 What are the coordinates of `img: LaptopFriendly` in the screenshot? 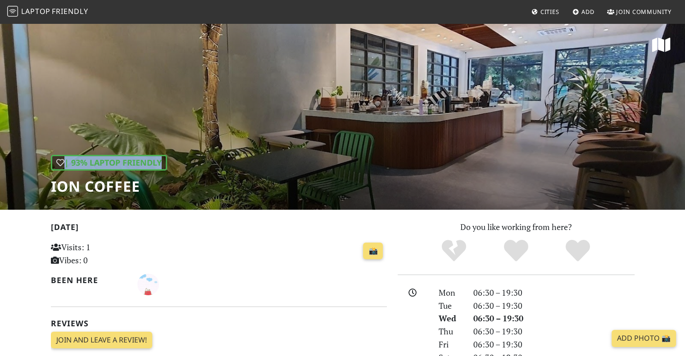 It's located at (13, 11).